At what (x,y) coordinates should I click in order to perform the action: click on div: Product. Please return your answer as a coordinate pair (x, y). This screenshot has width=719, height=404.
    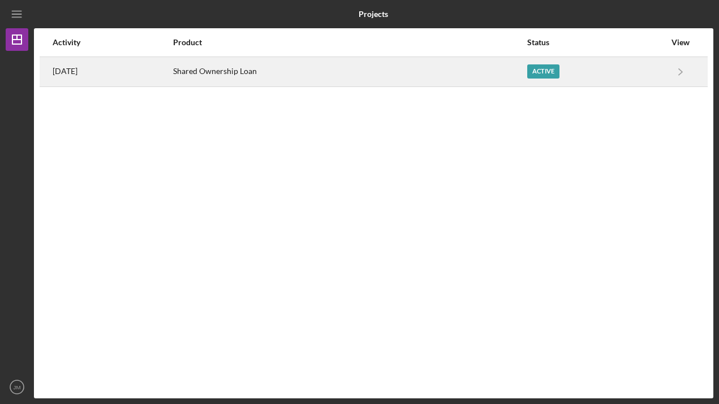
    Looking at the image, I should click on (350, 42).